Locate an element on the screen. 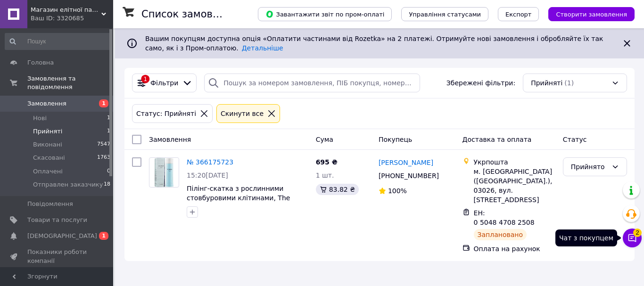  span: Експорт is located at coordinates (519, 14).